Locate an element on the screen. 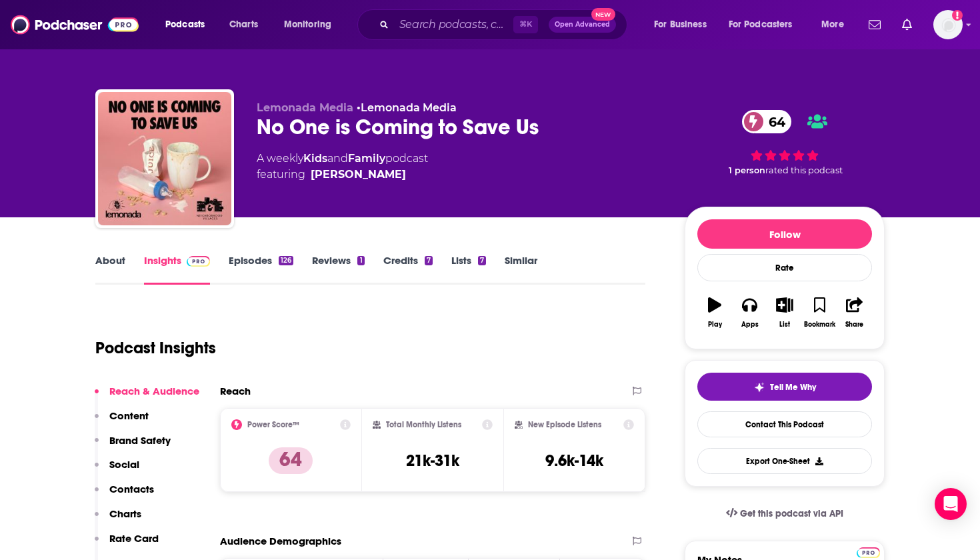 Image resolution: width=980 pixels, height=560 pixels. h2: Total Monthly Listens is located at coordinates (424, 424).